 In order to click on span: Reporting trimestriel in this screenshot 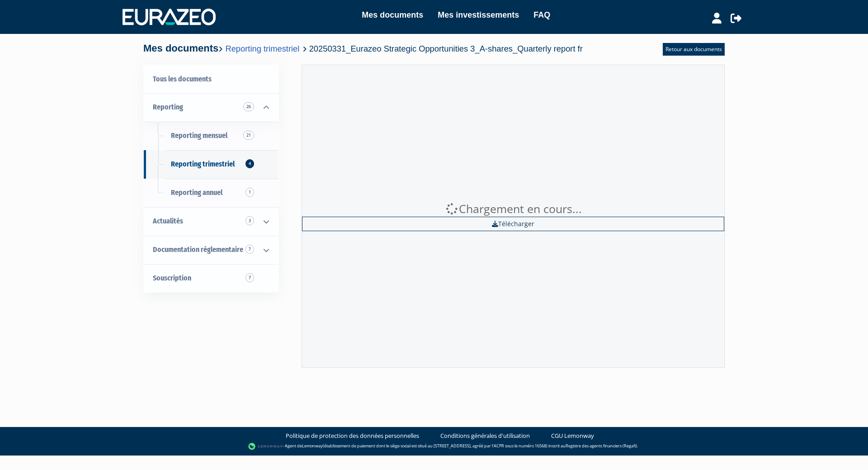, I will do `click(202, 164)`.